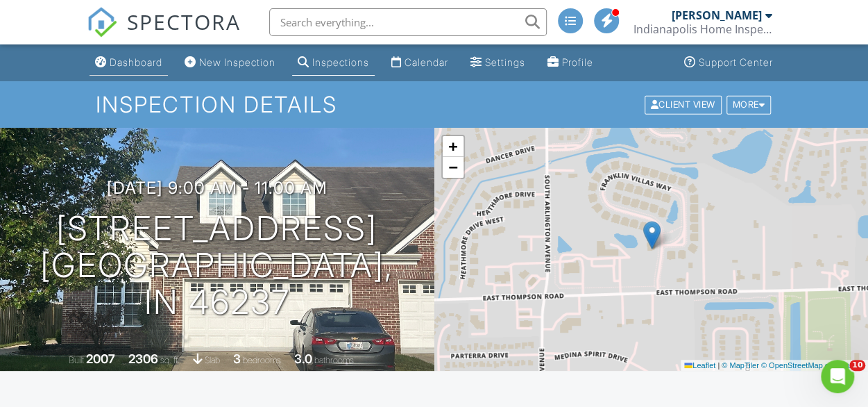 This screenshot has width=868, height=407. Describe the element at coordinates (736, 62) in the screenshot. I see `div: Support Center` at that location.